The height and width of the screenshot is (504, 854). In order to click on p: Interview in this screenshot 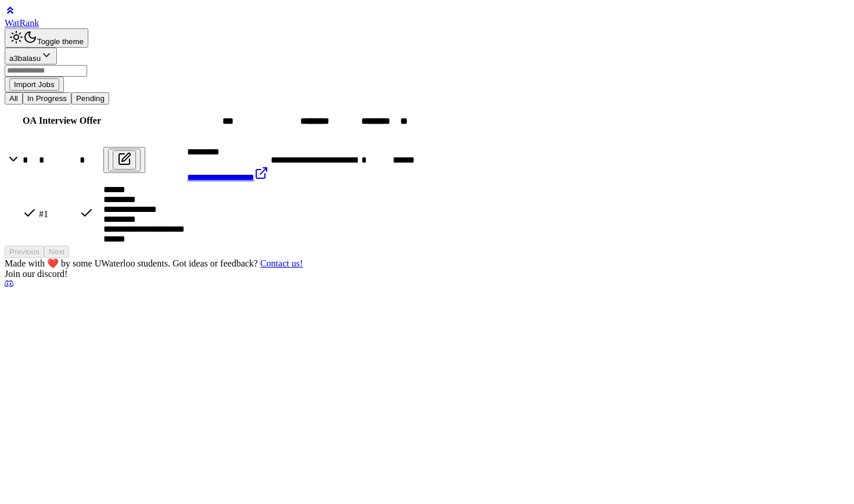, I will do `click(58, 121)`.